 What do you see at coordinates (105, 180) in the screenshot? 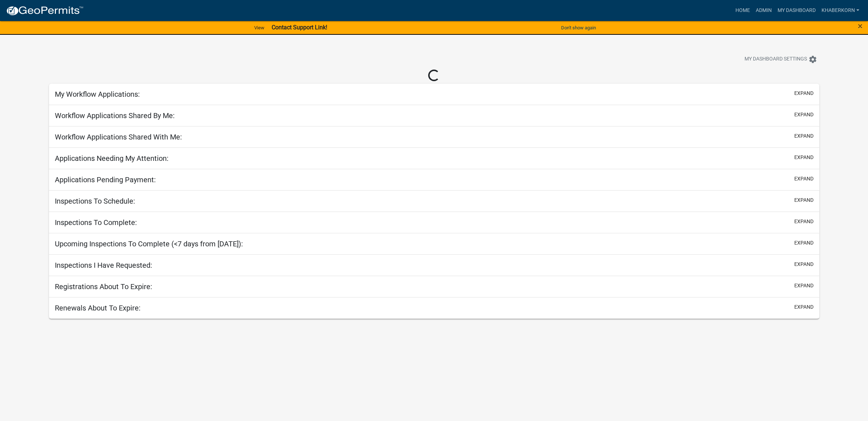
I see `h5: Applications Pending Payment:` at bounding box center [105, 180].